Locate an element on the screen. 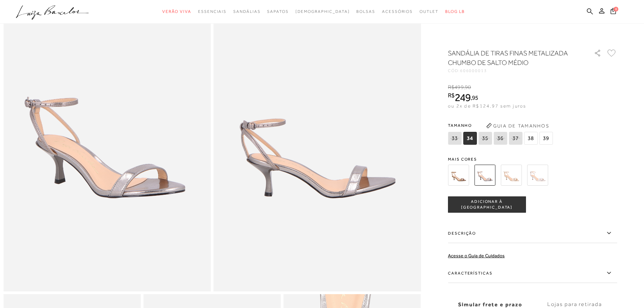 This screenshot has height=308, width=644. span: 33 is located at coordinates (455, 138).